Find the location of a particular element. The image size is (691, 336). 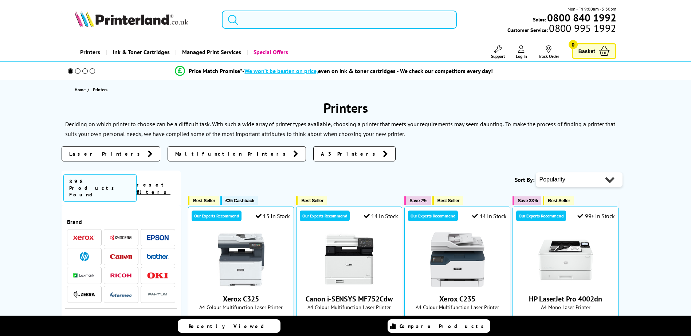

a: Zebra is located at coordinates (84, 295).